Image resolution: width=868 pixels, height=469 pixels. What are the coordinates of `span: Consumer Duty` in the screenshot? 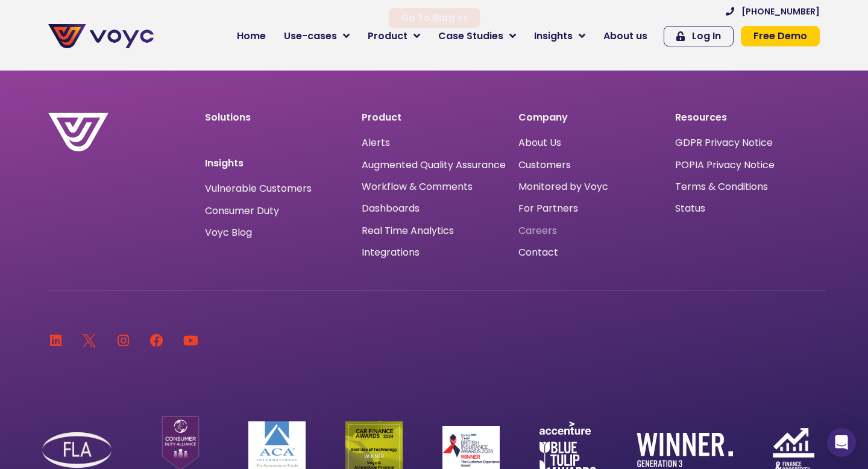 It's located at (242, 211).